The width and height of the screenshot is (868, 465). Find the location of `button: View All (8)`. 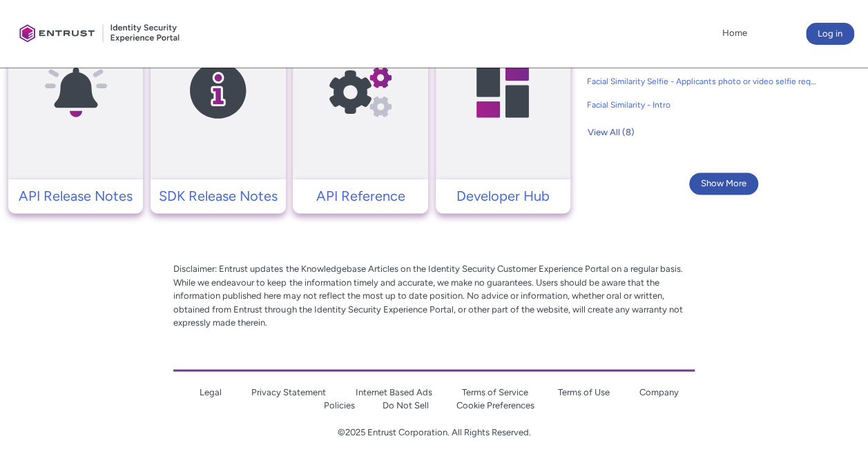

button: View All (8) is located at coordinates (611, 133).